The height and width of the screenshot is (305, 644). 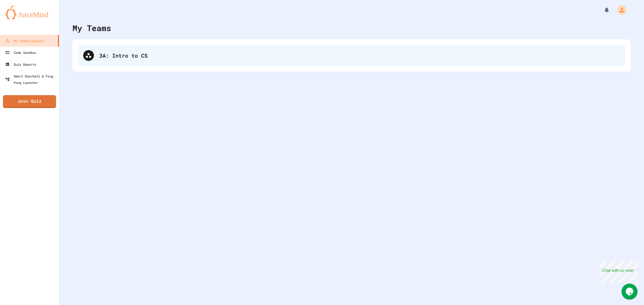 What do you see at coordinates (29, 102) in the screenshot?
I see `a: Join Quiz` at bounding box center [29, 102].